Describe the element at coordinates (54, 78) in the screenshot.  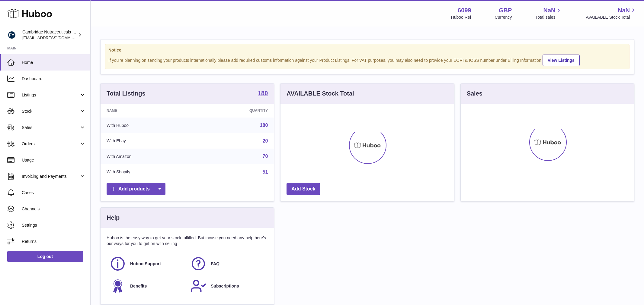
I see `span: Dashboard` at that location.